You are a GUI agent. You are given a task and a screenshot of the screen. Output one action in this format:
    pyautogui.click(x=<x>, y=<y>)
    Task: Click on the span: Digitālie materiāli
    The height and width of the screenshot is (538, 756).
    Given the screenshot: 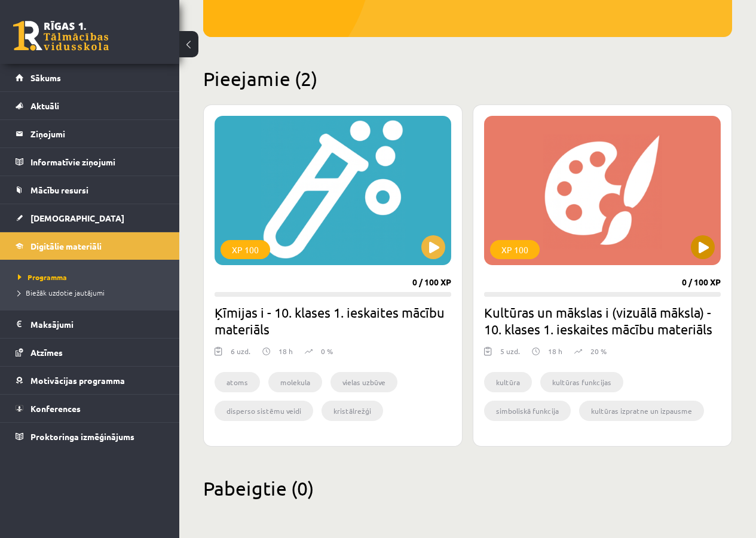 What is the action you would take?
    pyautogui.click(x=66, y=246)
    